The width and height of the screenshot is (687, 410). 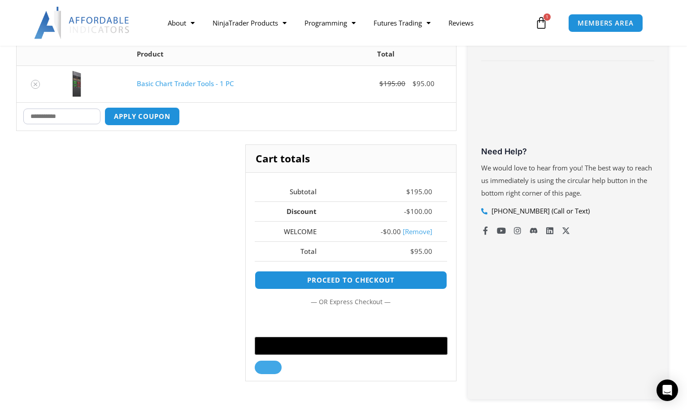 What do you see at coordinates (345, 23) in the screenshot?
I see `nav: Menu` at bounding box center [345, 23].